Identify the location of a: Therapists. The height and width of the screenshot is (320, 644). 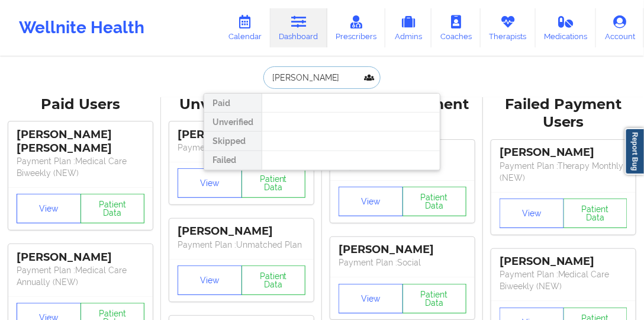
(508, 28).